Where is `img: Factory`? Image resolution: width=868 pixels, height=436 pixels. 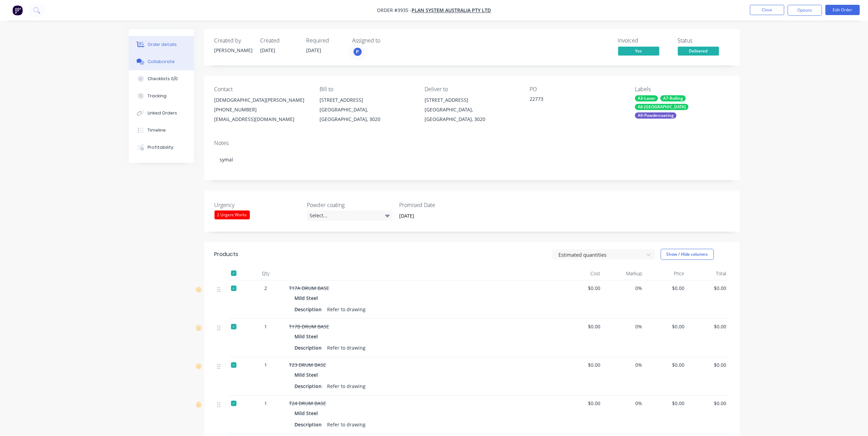 img: Factory is located at coordinates (17, 11).